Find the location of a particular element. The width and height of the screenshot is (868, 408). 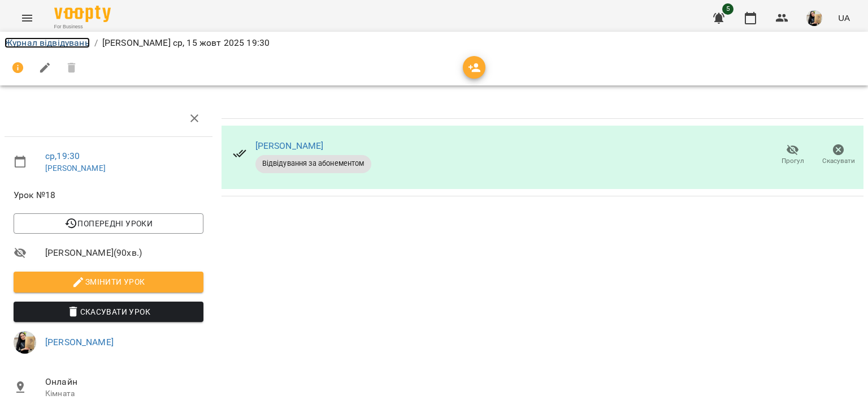

button: Menu is located at coordinates (27, 18).